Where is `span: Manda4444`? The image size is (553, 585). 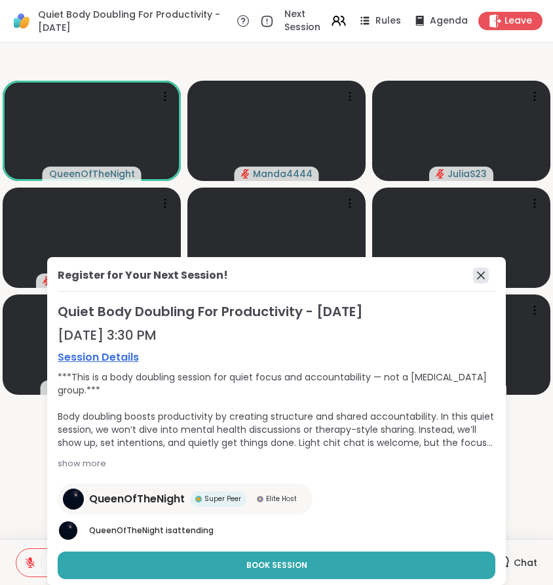 span: Manda4444 is located at coordinates (283, 174).